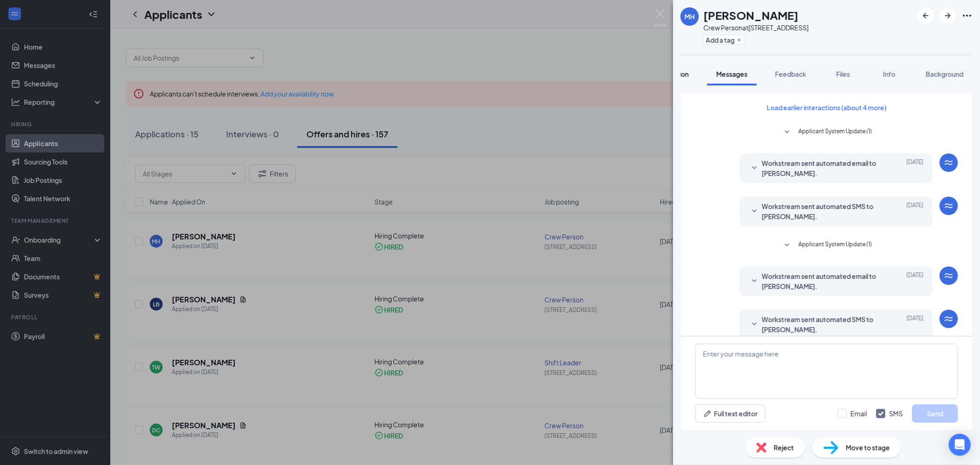  Describe the element at coordinates (948, 16) in the screenshot. I see `button: ArrowRight` at that location.